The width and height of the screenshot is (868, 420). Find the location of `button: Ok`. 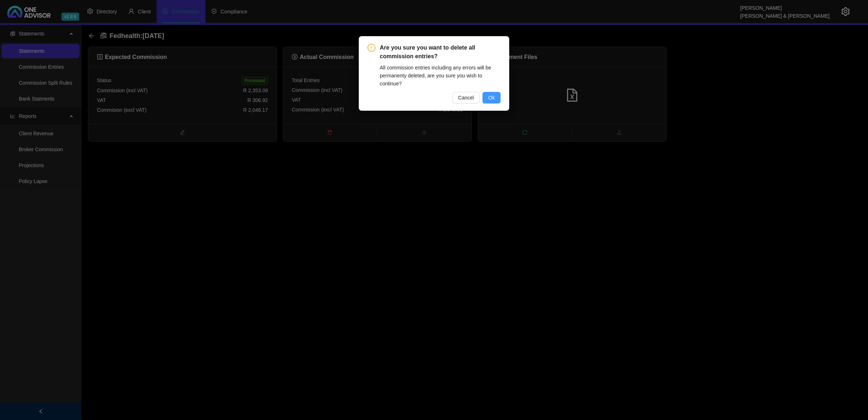

button: Ok is located at coordinates (491, 97).